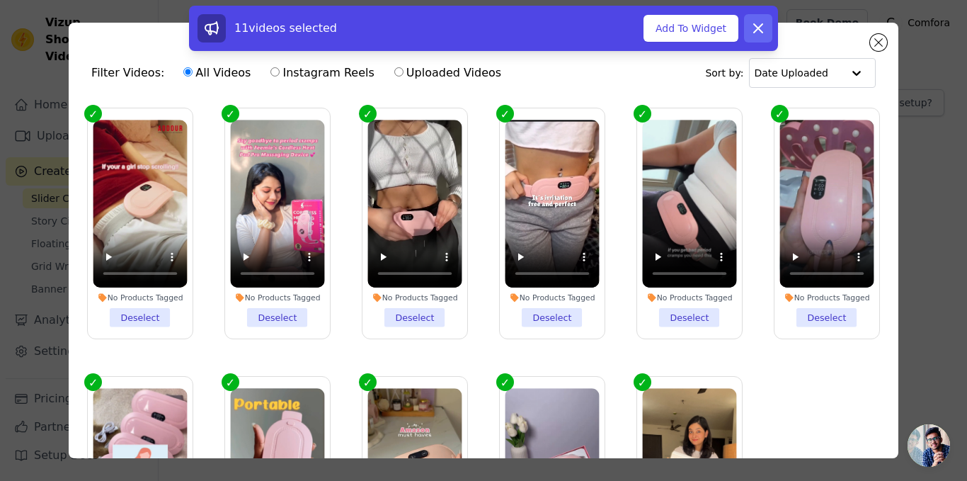 This screenshot has height=481, width=967. What do you see at coordinates (300, 73) in the screenshot?
I see `div: Filter Videos:` at bounding box center [300, 73].